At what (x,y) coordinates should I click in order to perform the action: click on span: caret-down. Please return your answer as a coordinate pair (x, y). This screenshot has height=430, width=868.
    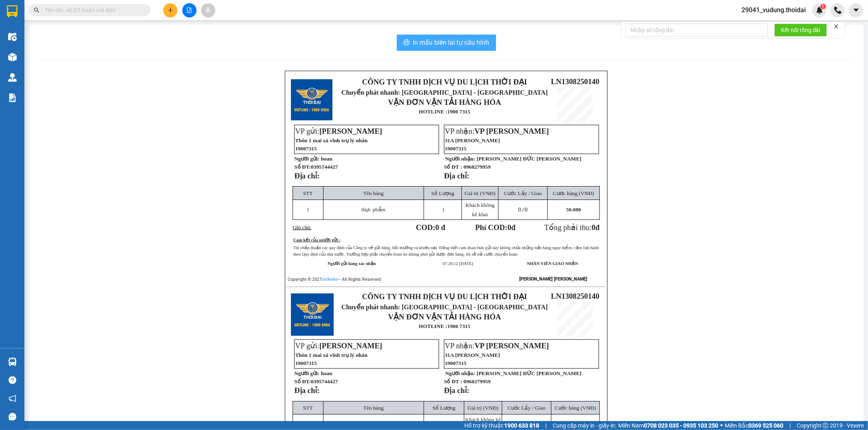
    Looking at the image, I should click on (856, 10).